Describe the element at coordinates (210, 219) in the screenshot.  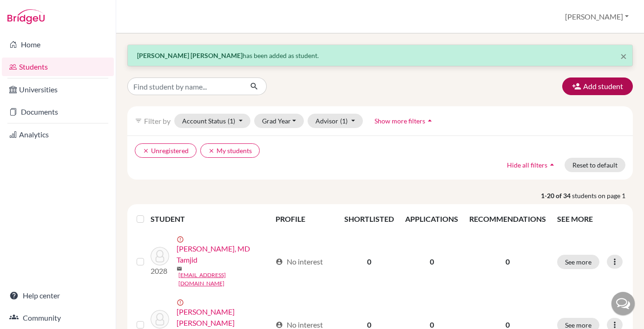
I see `th: STUDENT` at that location.